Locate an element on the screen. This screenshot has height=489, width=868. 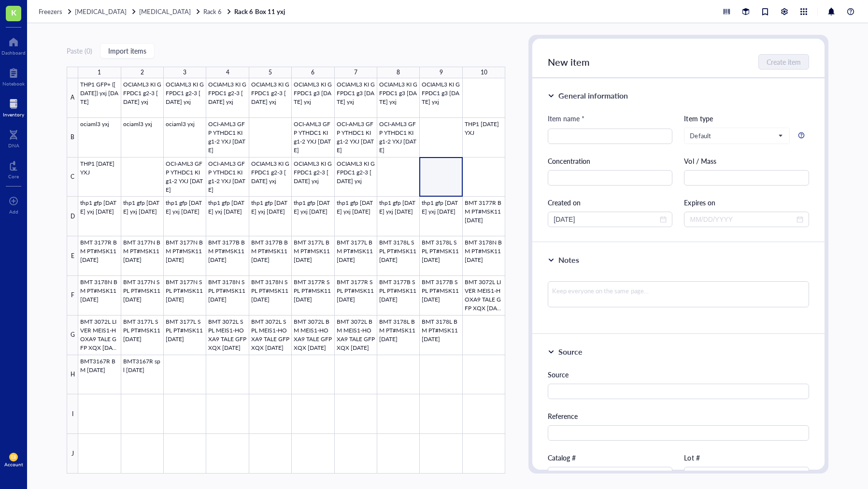
a: Inventory is located at coordinates (14, 107).